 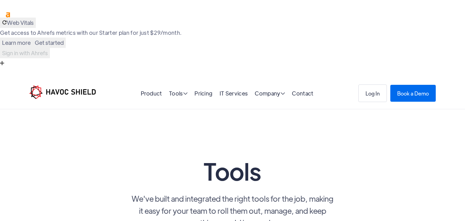 What do you see at coordinates (20, 22) in the screenshot?
I see `span: Web Vitals` at bounding box center [20, 22].